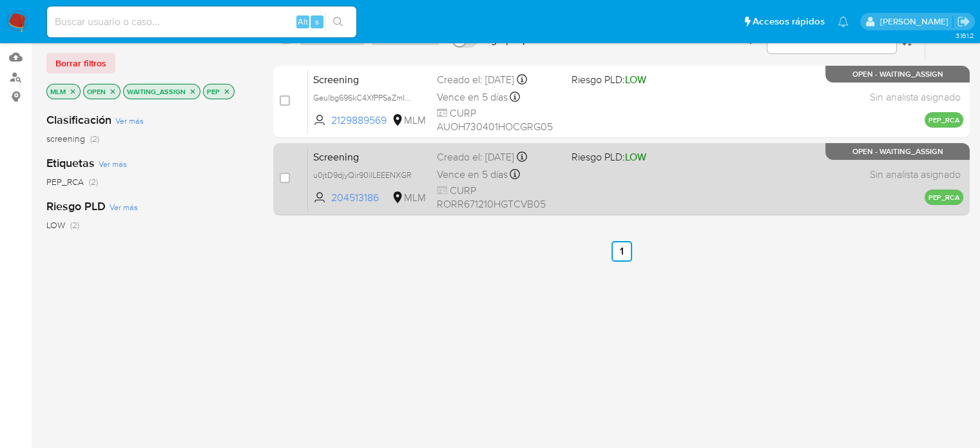 This screenshot has height=448, width=980. Describe the element at coordinates (916, 22) in the screenshot. I see `p: ext_romamani@mercadolibre.com` at that location.